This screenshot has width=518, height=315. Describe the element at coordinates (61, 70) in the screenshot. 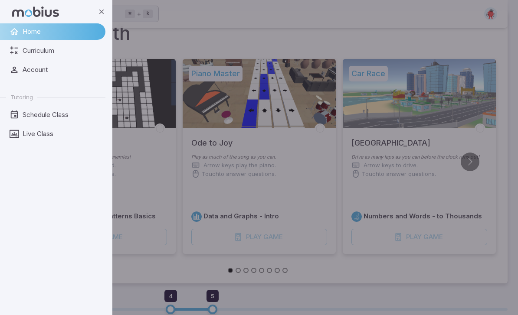

I see `span: Account` at that location.